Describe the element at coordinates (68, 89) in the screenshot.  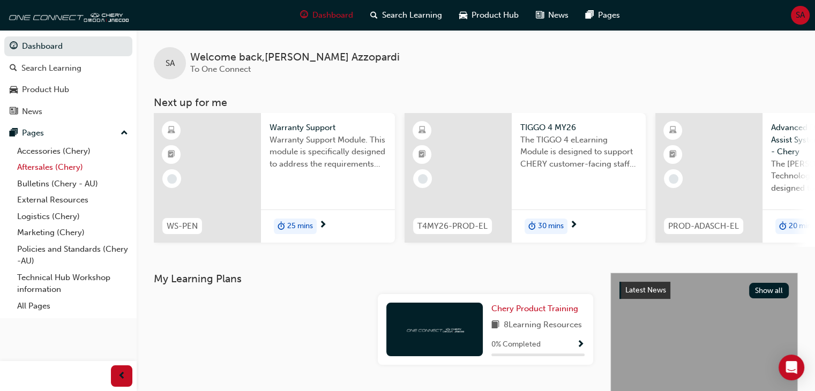
I see `a: Product Hub` at that location.